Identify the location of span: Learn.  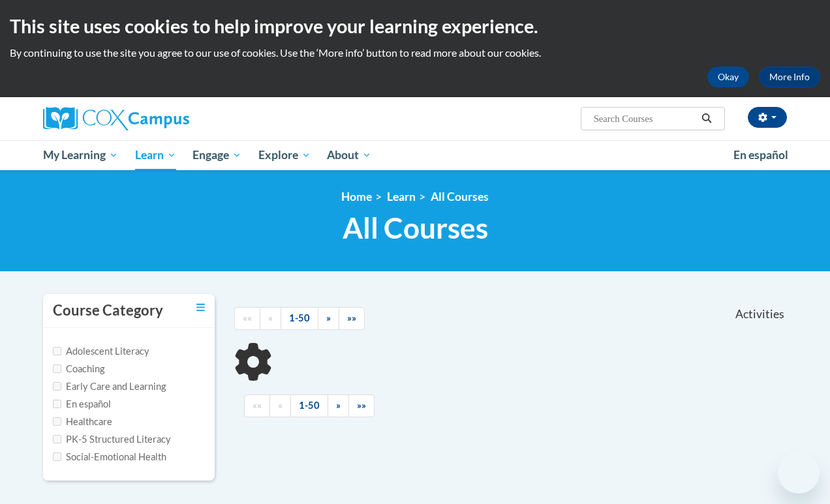
(155, 155).